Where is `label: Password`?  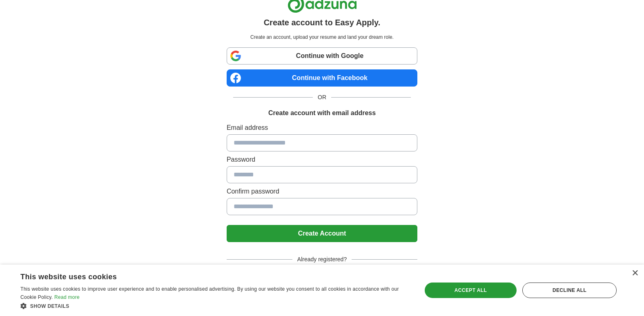
label: Password is located at coordinates (322, 160).